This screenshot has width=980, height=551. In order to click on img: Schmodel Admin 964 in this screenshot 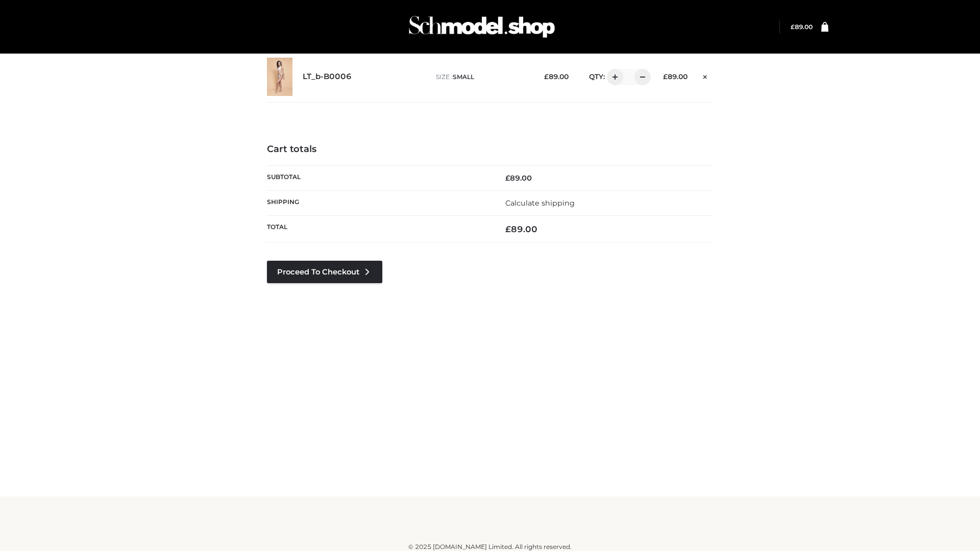, I will do `click(482, 26)`.